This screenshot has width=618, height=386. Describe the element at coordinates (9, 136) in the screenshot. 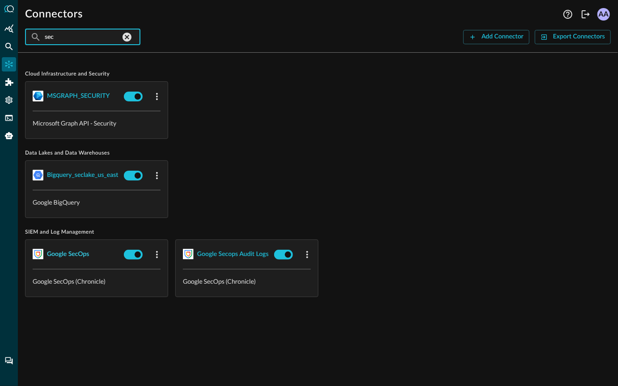

I see `div: Query Agent` at that location.